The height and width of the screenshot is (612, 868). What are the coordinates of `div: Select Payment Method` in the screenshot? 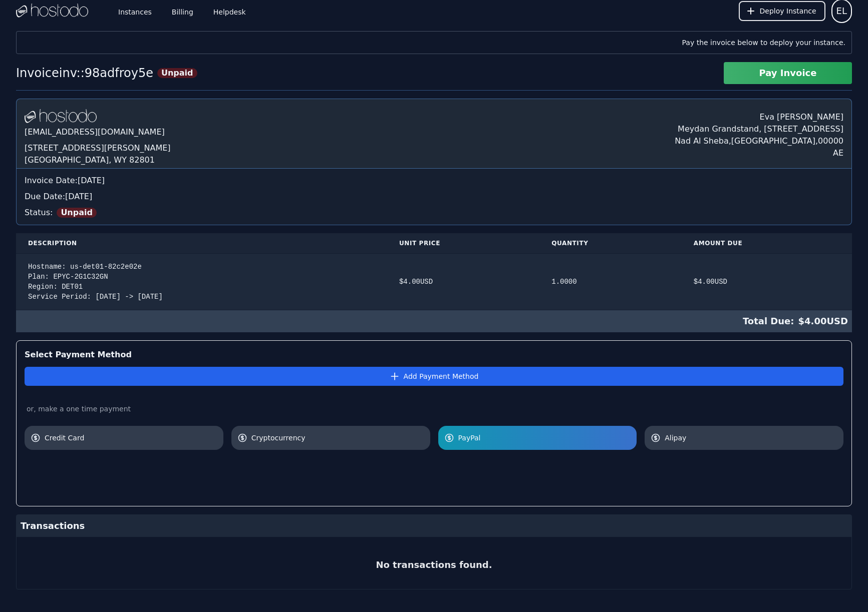 It's located at (434, 355).